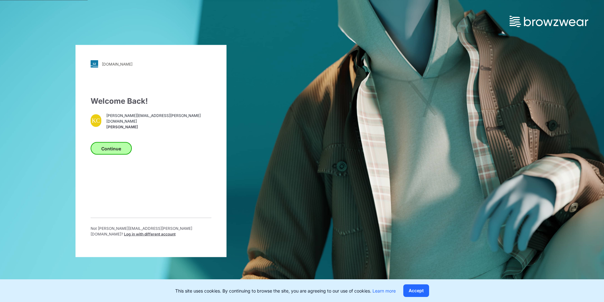 Image resolution: width=604 pixels, height=302 pixels. Describe the element at coordinates (150, 234) in the screenshot. I see `span: Log in with different account` at that location.